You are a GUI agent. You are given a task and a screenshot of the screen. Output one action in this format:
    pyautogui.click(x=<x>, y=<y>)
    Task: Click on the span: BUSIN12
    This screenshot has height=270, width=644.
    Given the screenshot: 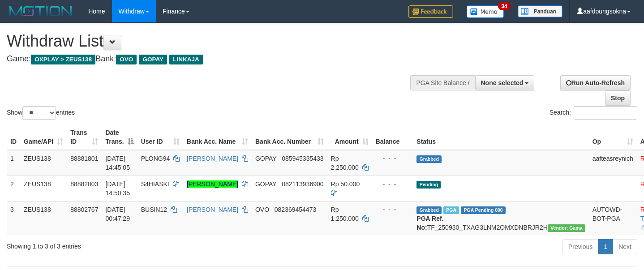 What is the action you would take?
    pyautogui.click(x=154, y=209)
    